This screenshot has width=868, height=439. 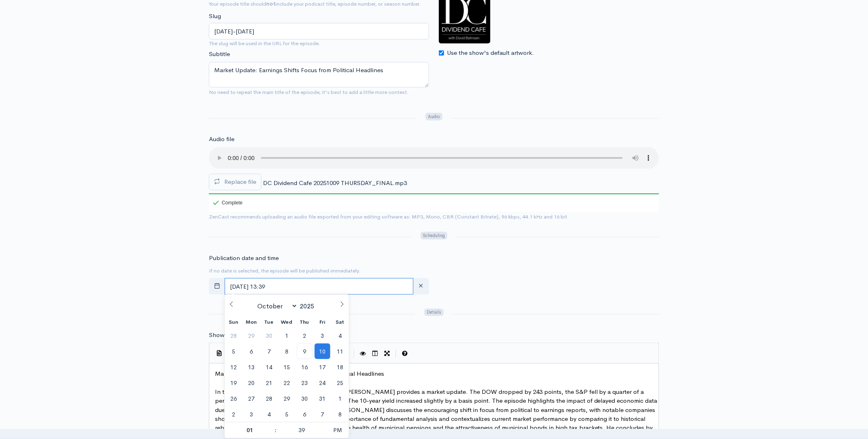 What do you see at coordinates (434, 194) in the screenshot?
I see `div: 100%` at bounding box center [434, 194].